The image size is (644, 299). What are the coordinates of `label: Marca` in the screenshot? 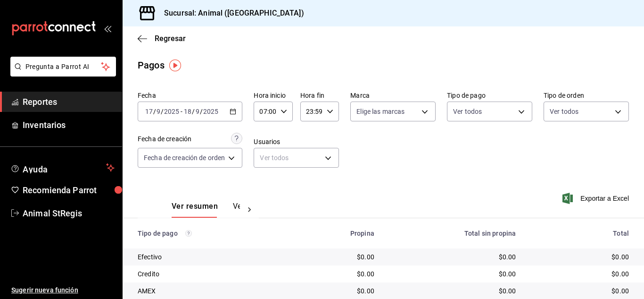 It's located at (393, 95).